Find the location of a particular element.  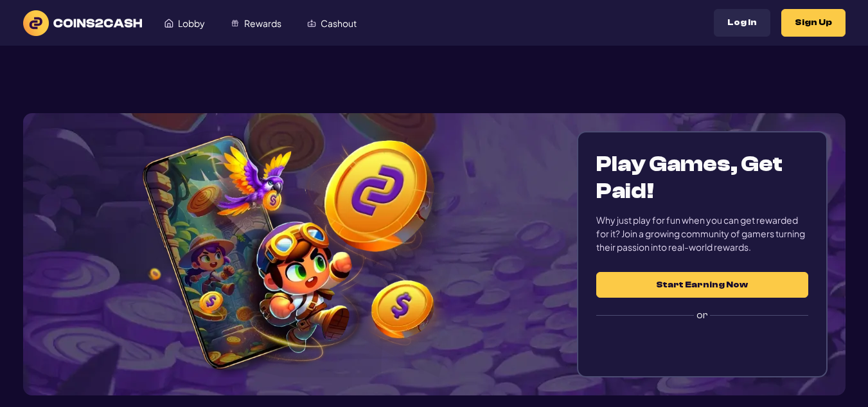

li: Cashout is located at coordinates (331, 23).